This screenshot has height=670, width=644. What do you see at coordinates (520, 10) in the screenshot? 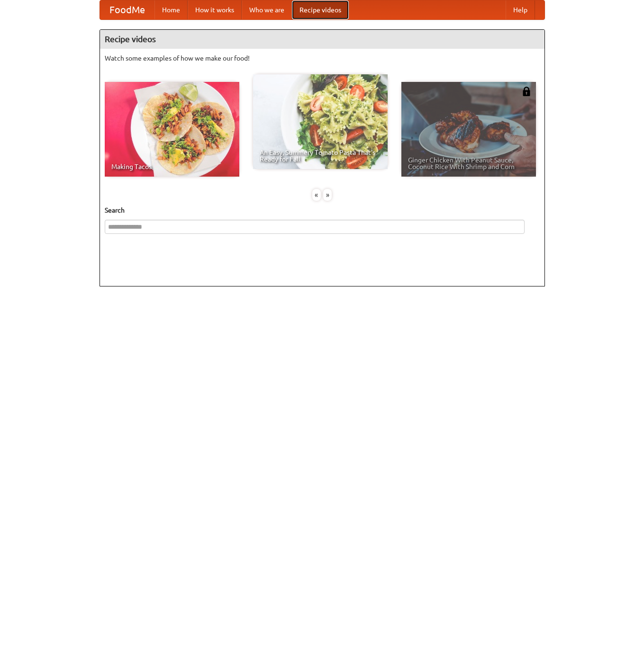
I see `a: Help` at bounding box center [520, 10].